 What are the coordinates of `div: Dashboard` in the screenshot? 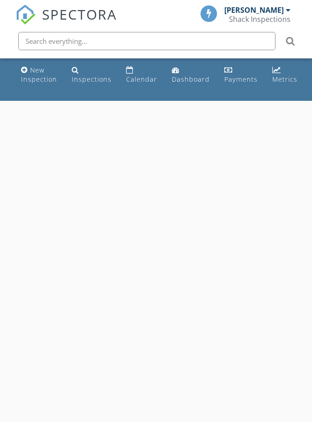 It's located at (190, 79).